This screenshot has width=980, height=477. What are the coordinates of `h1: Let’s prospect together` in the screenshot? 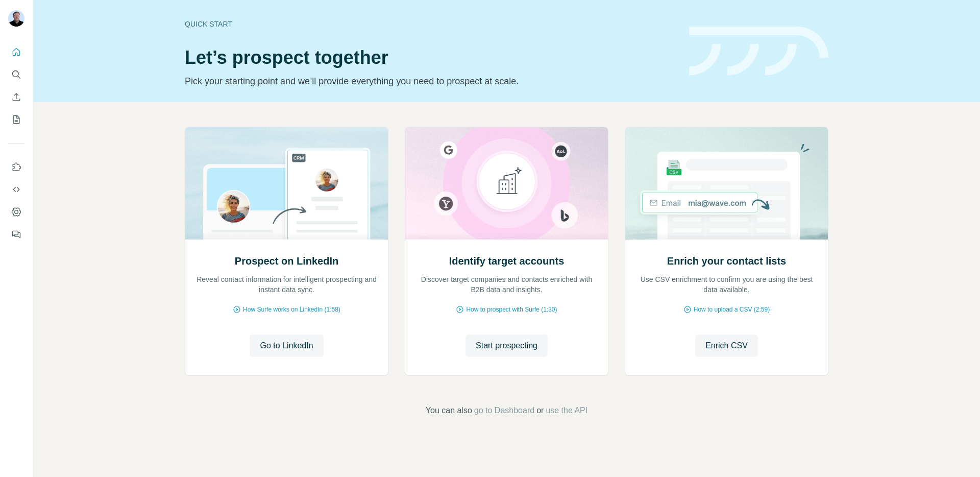 It's located at (431, 57).